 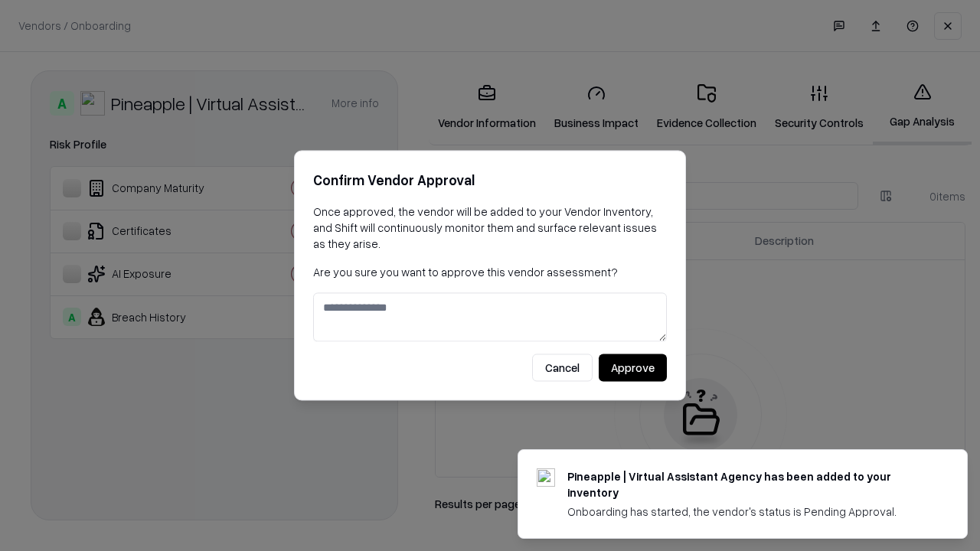 What do you see at coordinates (749, 485) in the screenshot?
I see `div: Pineapple | Virtual Assistant Agency has been added to your inventory` at bounding box center [749, 485].